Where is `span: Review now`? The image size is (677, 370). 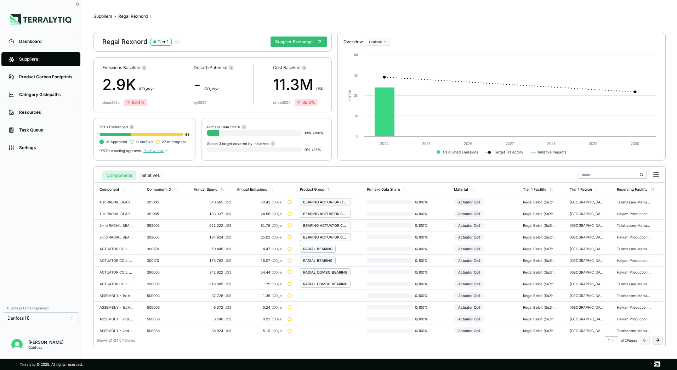
span: Review now is located at coordinates (155, 151).